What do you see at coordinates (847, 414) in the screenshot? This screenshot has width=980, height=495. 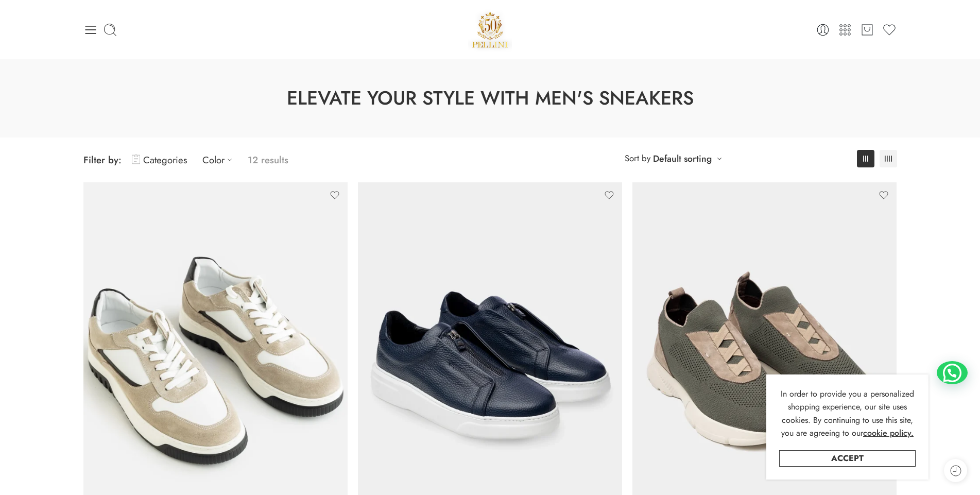 I see `span: In order to provide you a personalized shopping experience, our site uses cookies. By continuing ...` at bounding box center [847, 414].